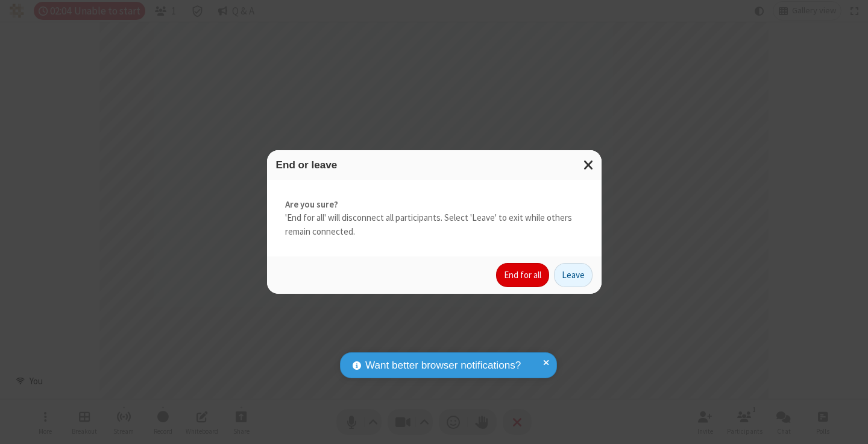 The image size is (868, 444). Describe the element at coordinates (434, 204) in the screenshot. I see `strong: Are you sure?` at that location.